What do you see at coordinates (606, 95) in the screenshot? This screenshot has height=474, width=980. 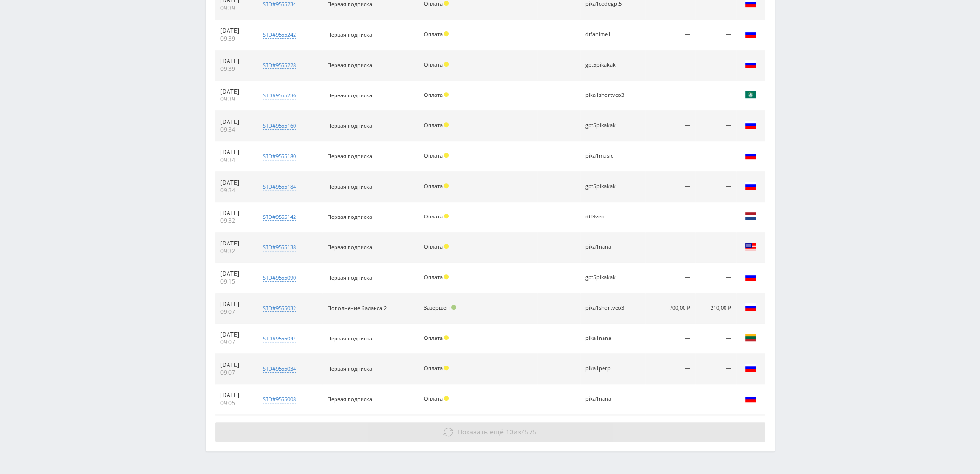 I see `div: pika1shortveo3` at bounding box center [606, 95].